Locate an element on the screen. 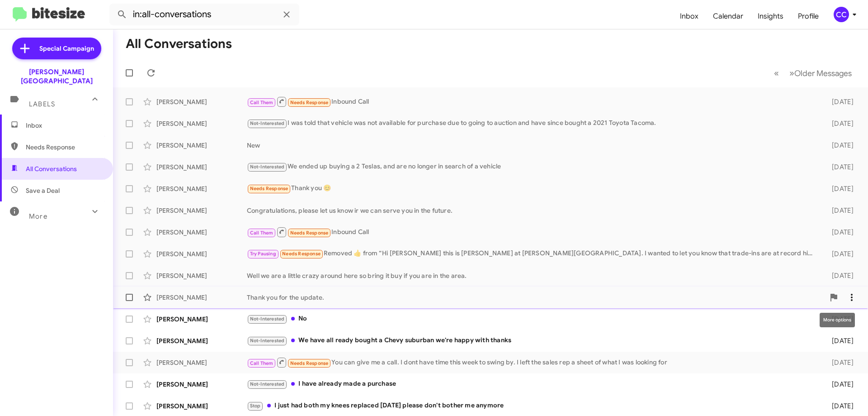 This screenshot has height=416, width=868. div: Well we are a little crazy around here so bring it buy if you are in the area. is located at coordinates (533, 276).